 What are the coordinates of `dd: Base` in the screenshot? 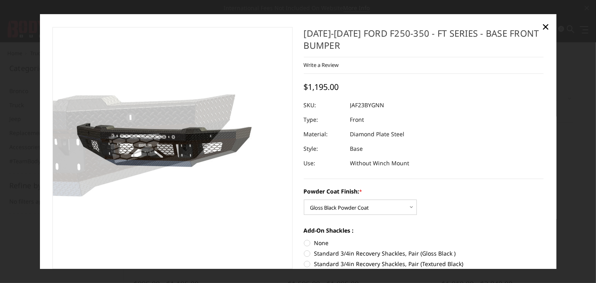 It's located at (356, 149).